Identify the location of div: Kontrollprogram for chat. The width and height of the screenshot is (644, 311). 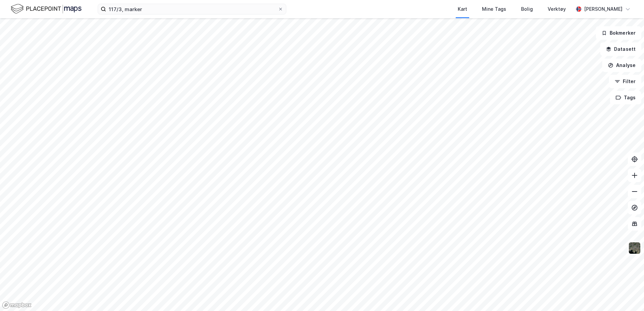
(627, 295).